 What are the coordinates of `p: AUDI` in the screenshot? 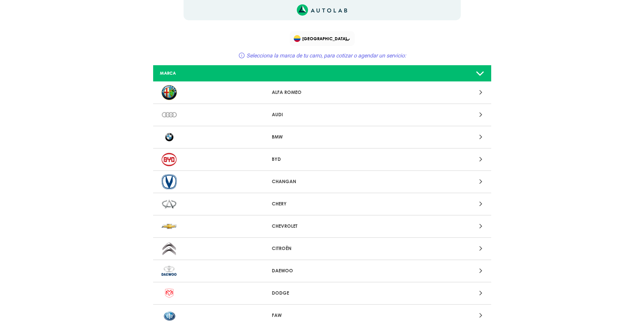 It's located at (322, 115).